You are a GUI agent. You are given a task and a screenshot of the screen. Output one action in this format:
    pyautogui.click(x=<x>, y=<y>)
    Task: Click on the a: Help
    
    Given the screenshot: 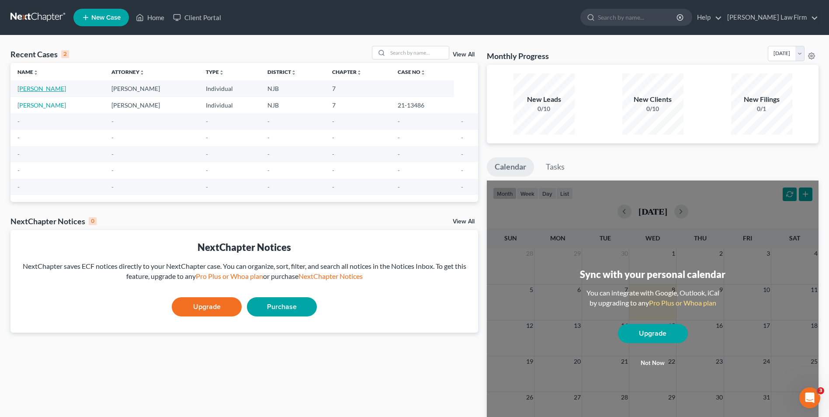 What is the action you would take?
    pyautogui.click(x=707, y=17)
    